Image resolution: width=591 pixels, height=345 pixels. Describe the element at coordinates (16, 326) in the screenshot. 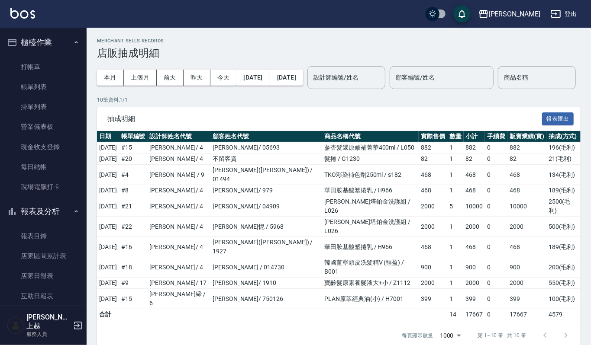

I see `img: Person` at that location.